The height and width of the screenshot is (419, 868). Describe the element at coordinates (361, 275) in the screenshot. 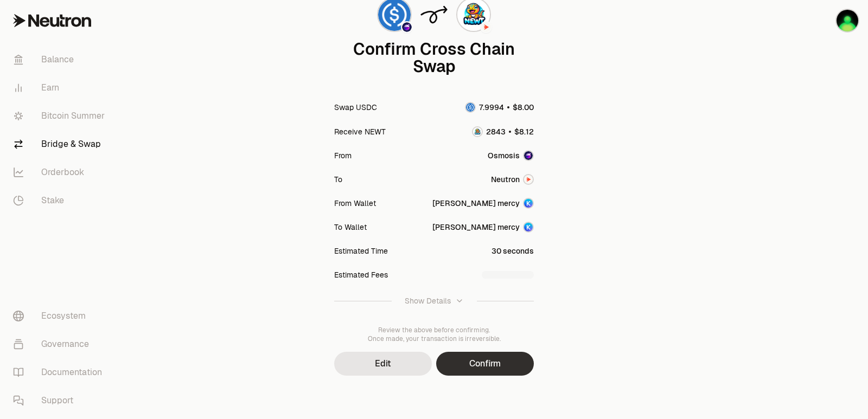

I see `div: Estimated Fees` at that location.